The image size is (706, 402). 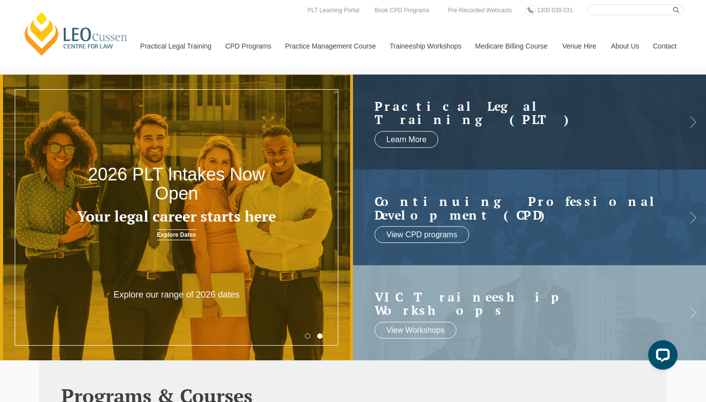 What do you see at coordinates (320, 336) in the screenshot?
I see `button: 2` at bounding box center [320, 336].